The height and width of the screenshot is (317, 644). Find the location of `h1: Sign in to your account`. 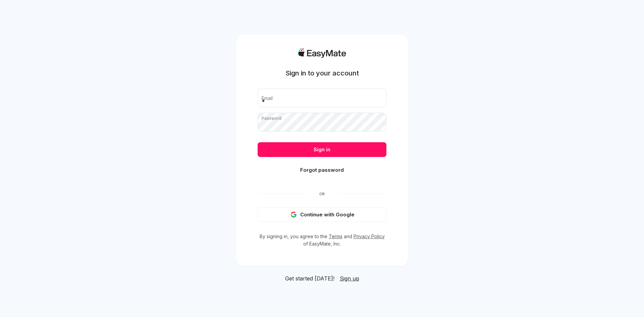

h1: Sign in to your account is located at coordinates (322, 73).